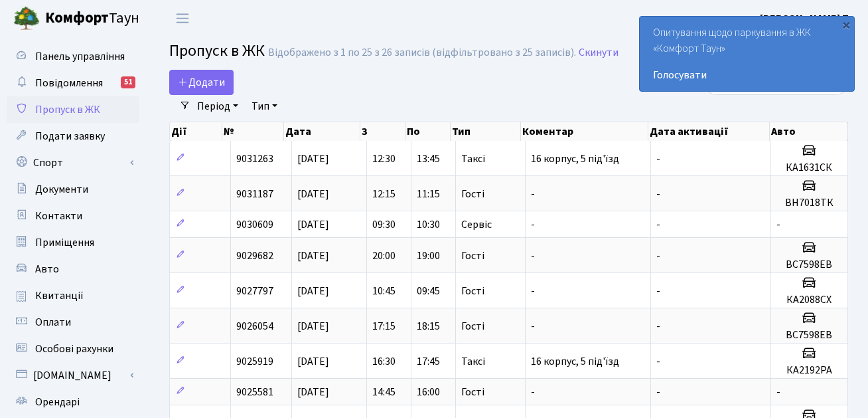  I want to click on img: logo.png, so click(26, 19).